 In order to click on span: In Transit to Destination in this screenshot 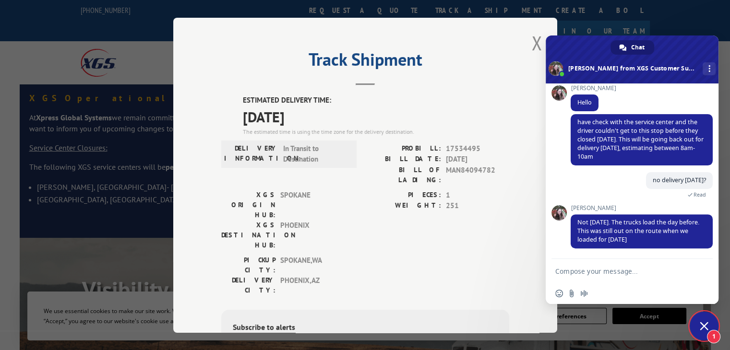, I will do `click(315, 154)`.